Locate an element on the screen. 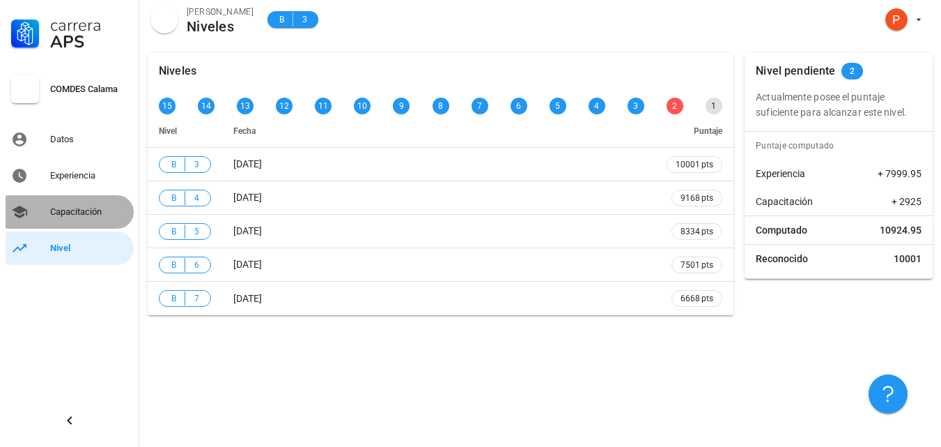 The height and width of the screenshot is (447, 941). span: 7501 pts is located at coordinates (697, 265).